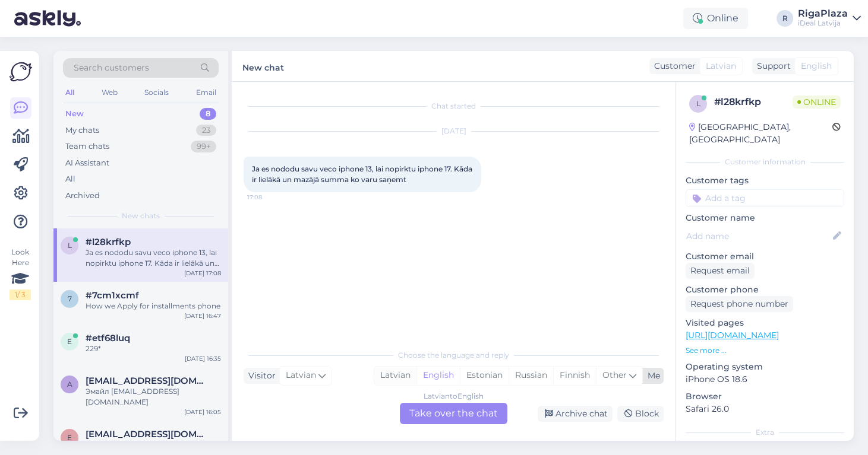 The image size is (868, 455). I want to click on div: AI Assistant, so click(87, 163).